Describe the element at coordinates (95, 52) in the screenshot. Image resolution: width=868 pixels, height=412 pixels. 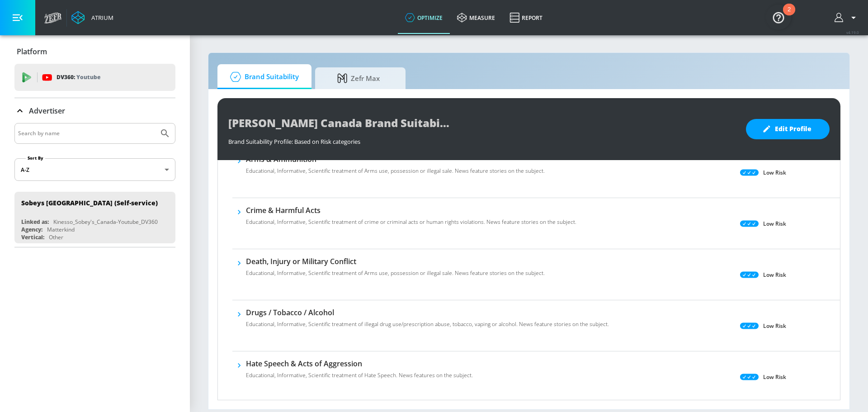
I see `div: Platform` at that location.